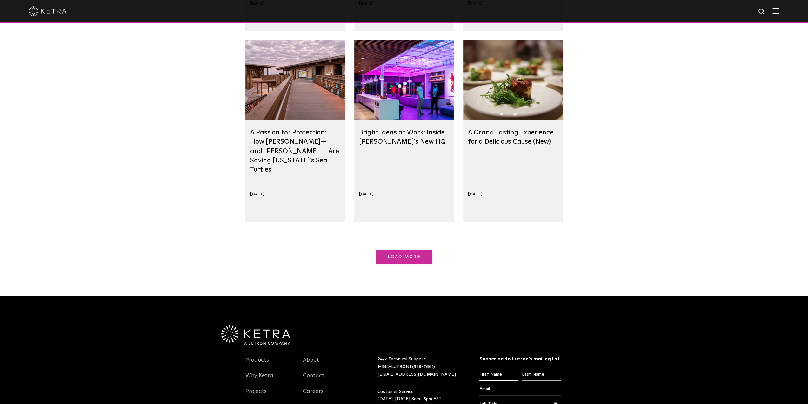 This screenshot has width=808, height=404. What do you see at coordinates (421, 367) in the screenshot?
I see `p: 24/7 Technical Support:` at bounding box center [421, 367].